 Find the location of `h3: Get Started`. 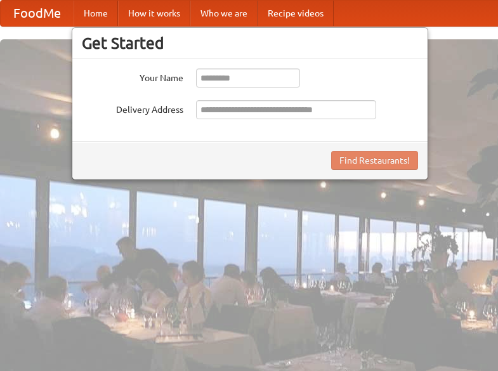

h3: Get Started is located at coordinates (250, 43).